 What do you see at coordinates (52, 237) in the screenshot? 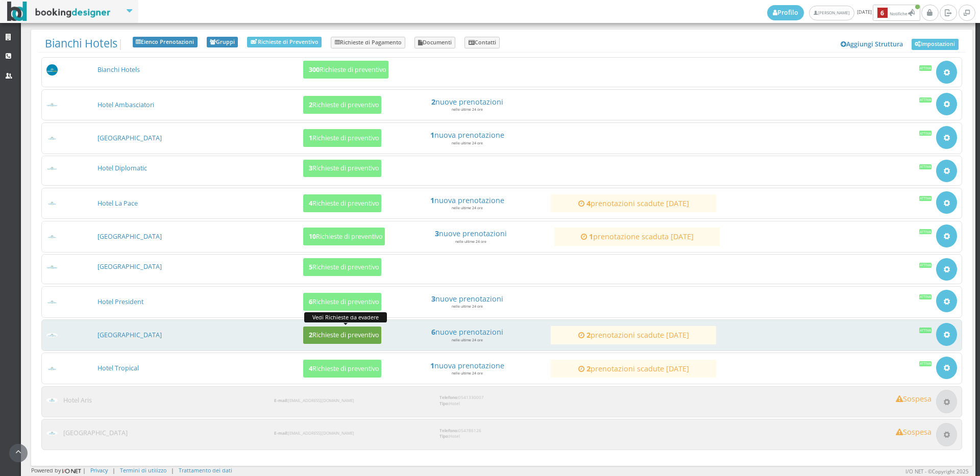
I see `img: c99f326e7d3611ed9c9d0608f5526cb6_max100.png` at bounding box center [52, 237].